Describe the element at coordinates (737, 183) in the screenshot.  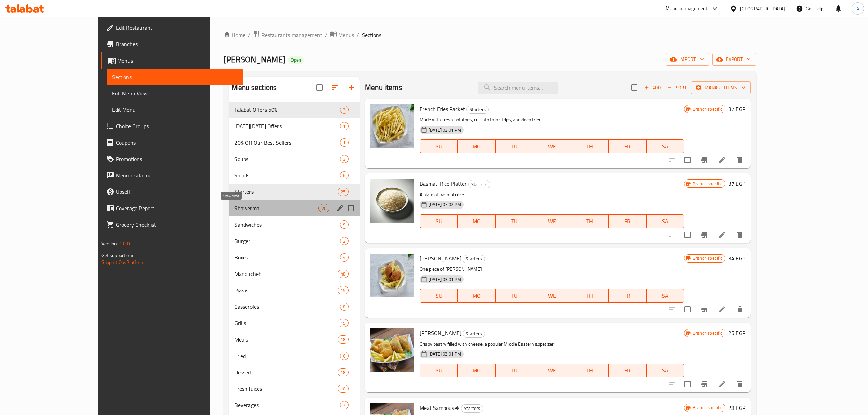
I see `h6: 37 EGP` at that location.